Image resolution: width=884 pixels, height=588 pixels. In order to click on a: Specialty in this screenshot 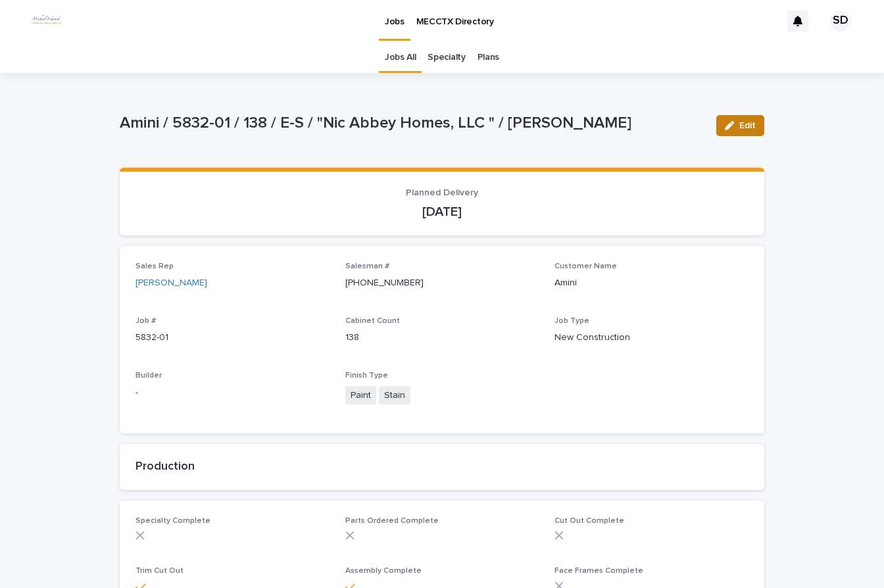, I will do `click(446, 57)`.